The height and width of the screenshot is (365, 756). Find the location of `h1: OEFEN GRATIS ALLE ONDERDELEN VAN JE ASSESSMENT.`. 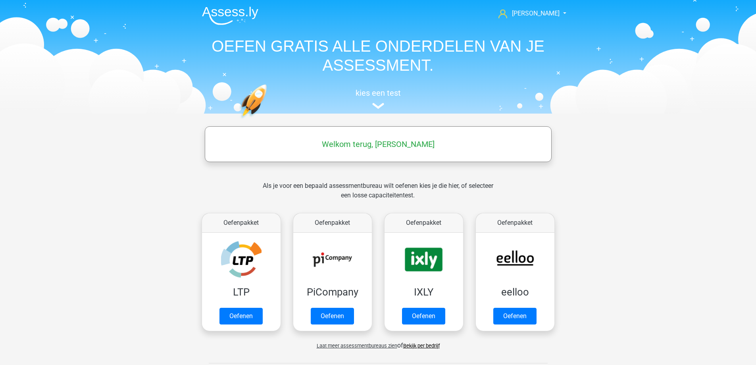

h1: OEFEN GRATIS ALLE ONDERDELEN VAN JE ASSESSMENT. is located at coordinates (378, 56).